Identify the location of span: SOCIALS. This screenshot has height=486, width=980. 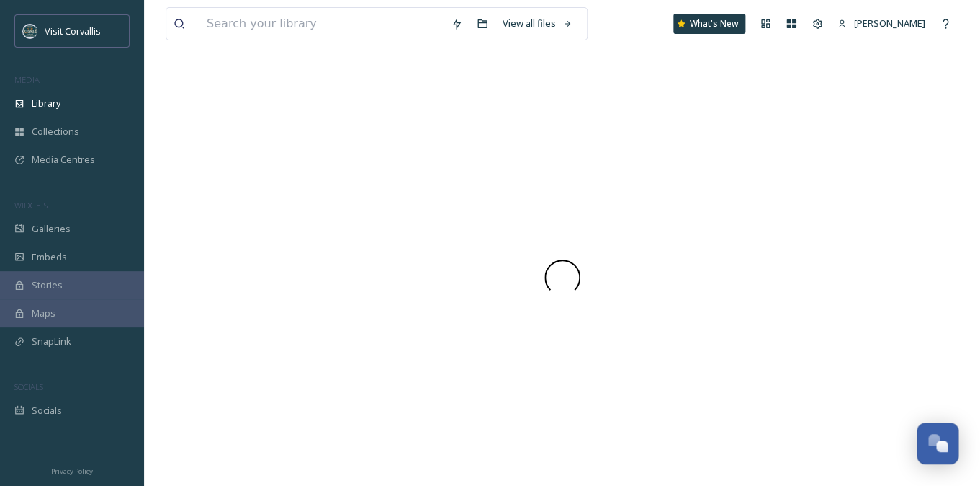
(29, 386).